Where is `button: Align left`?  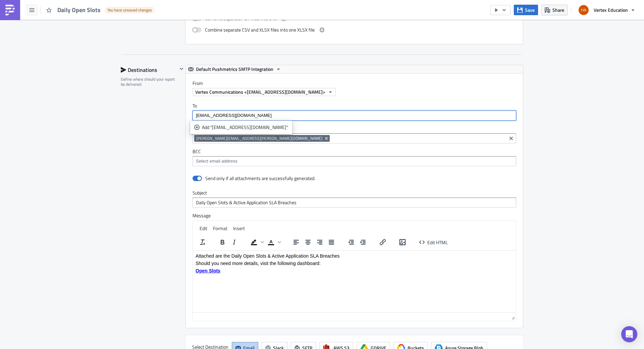
button: Align left is located at coordinates (296, 242).